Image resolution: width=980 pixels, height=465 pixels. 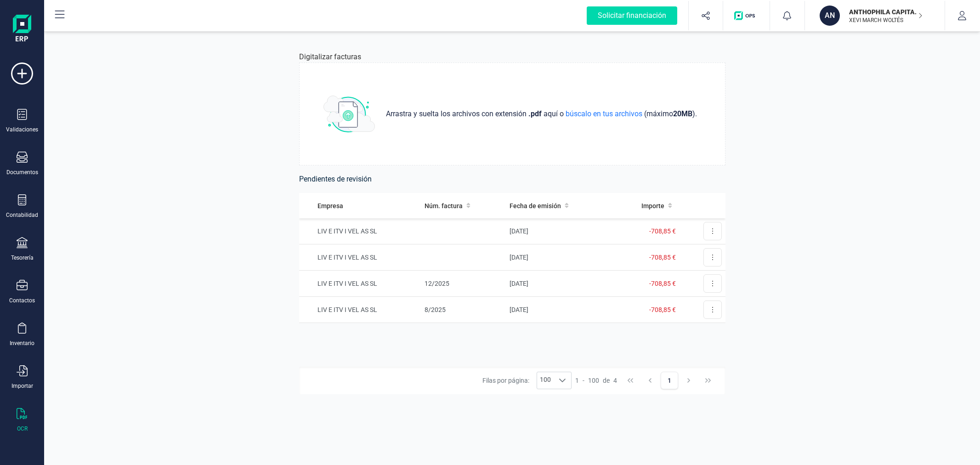 I want to click on div: Filas por página:, so click(x=527, y=380).